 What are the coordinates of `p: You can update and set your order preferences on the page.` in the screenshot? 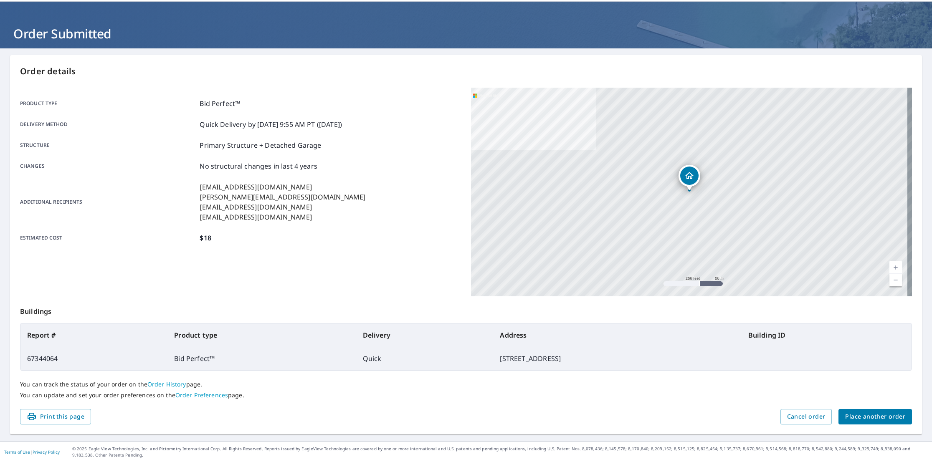 It's located at (466, 395).